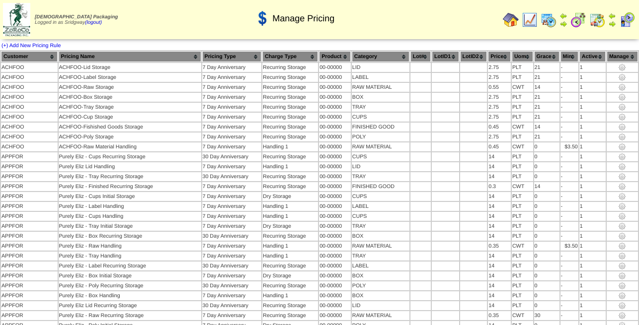  Describe the element at coordinates (547, 57) in the screenshot. I see `th: Grace` at that location.